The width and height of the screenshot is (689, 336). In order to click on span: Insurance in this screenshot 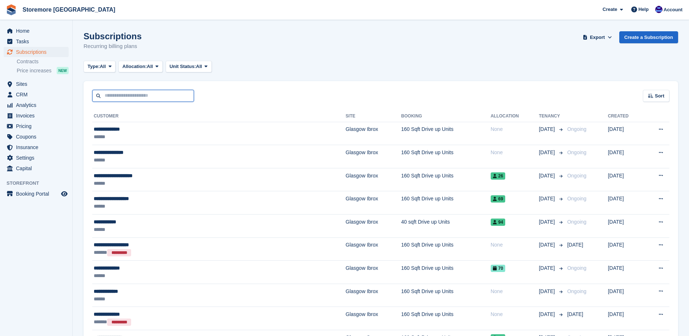, I will do `click(38, 147)`.